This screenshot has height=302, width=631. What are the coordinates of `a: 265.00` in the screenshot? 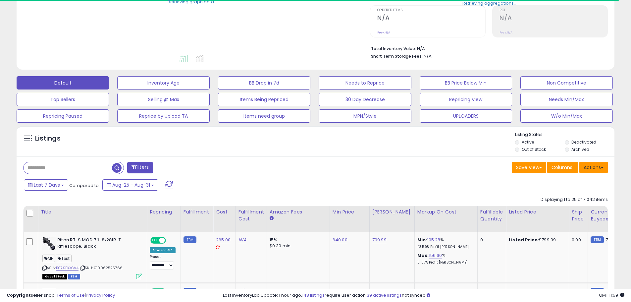 It's located at (223, 240).